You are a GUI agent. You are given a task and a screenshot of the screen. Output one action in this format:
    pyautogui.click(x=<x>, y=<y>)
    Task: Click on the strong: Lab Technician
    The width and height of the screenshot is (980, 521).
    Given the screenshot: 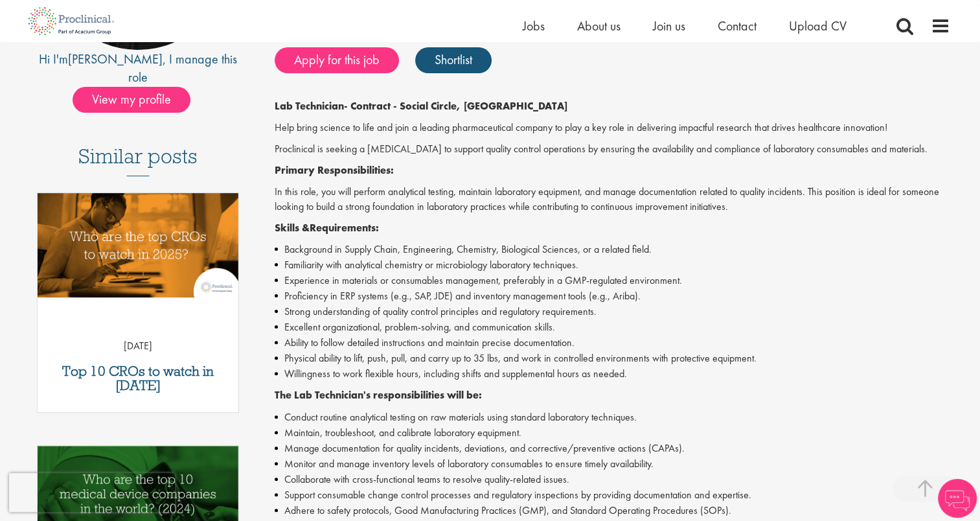 What is the action you would take?
    pyautogui.click(x=309, y=105)
    